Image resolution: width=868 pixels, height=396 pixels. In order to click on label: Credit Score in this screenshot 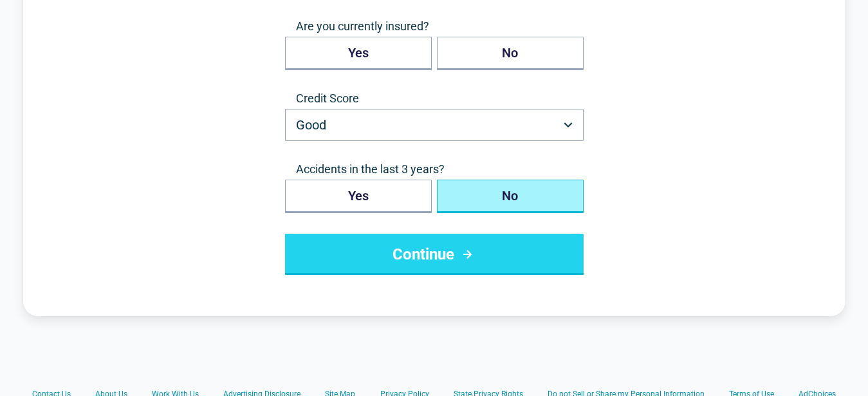, I will do `click(435, 98)`.